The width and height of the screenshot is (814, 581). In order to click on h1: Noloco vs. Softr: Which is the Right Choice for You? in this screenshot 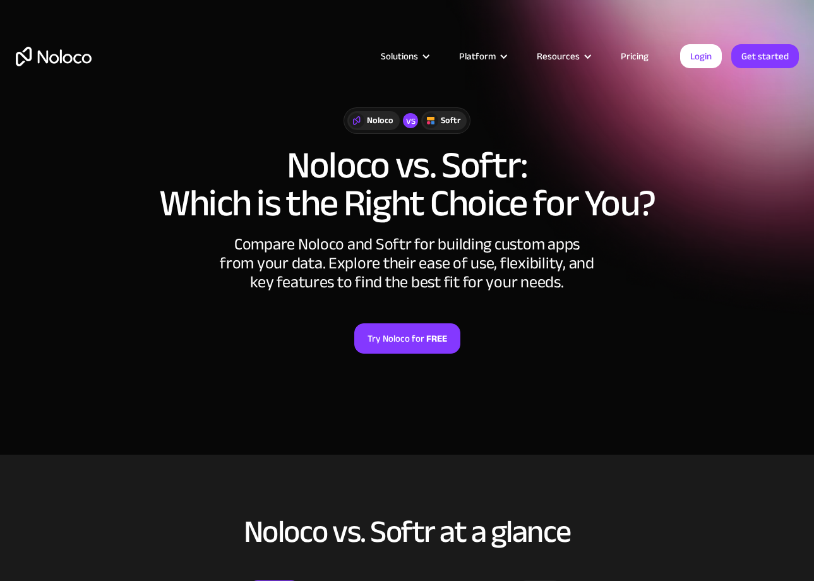, I will do `click(408, 184)`.